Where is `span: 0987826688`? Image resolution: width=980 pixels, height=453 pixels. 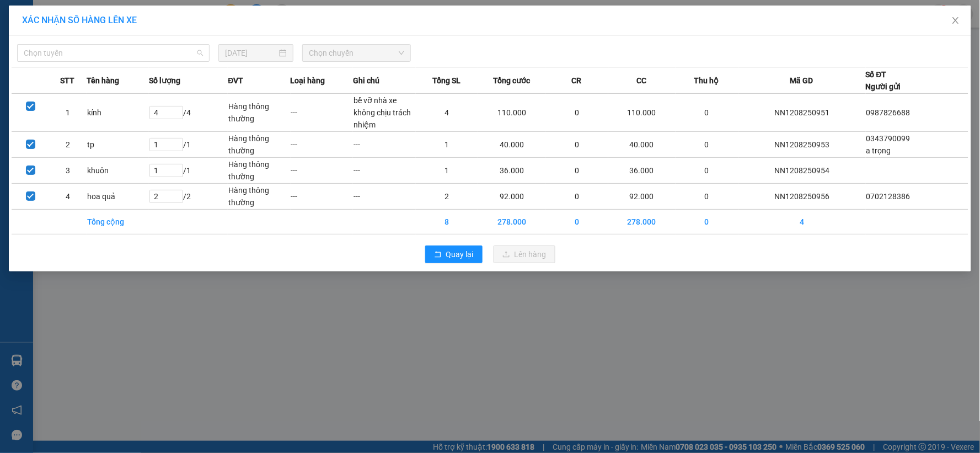 span: 0987826688 is located at coordinates (889, 113).